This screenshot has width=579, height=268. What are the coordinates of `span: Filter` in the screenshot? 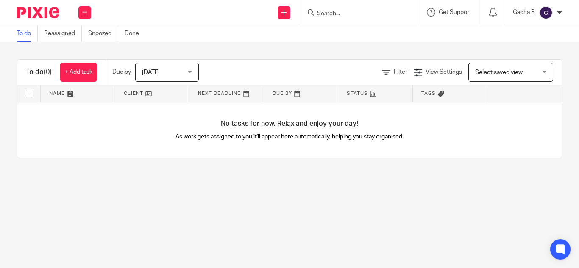 It's located at (400, 72).